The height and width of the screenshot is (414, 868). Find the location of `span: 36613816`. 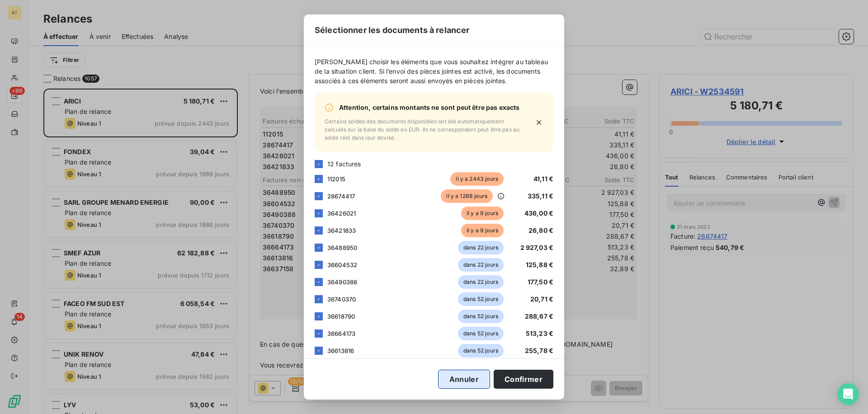

span: 36613816 is located at coordinates (341, 351).